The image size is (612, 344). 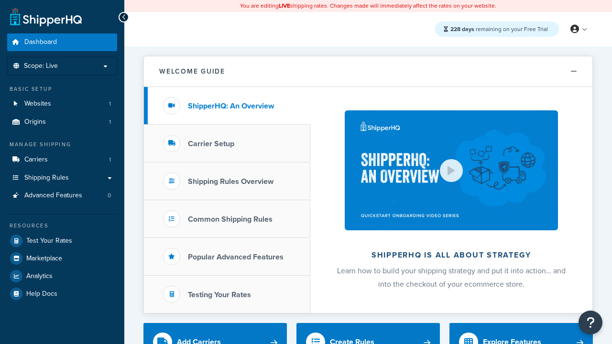 What do you see at coordinates (62, 259) in the screenshot?
I see `a: Marketplace` at bounding box center [62, 259].